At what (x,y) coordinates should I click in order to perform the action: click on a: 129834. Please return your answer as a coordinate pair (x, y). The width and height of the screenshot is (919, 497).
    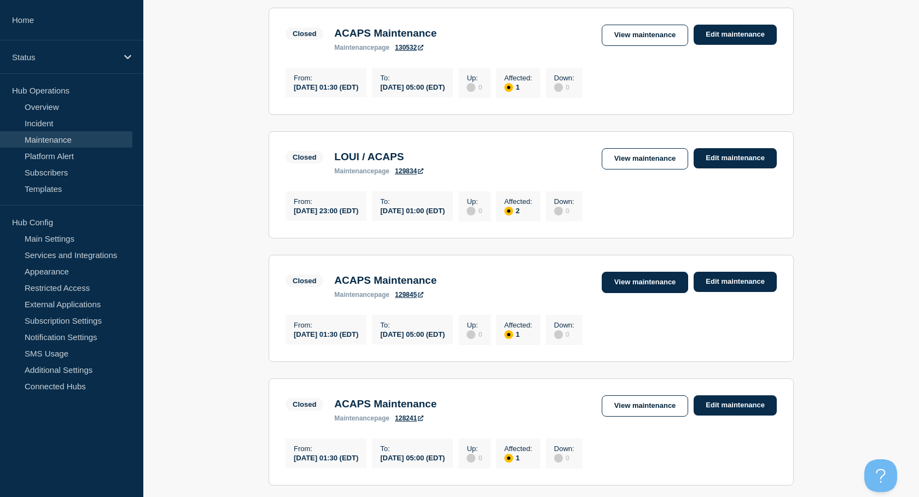
    Looking at the image, I should click on (409, 171).